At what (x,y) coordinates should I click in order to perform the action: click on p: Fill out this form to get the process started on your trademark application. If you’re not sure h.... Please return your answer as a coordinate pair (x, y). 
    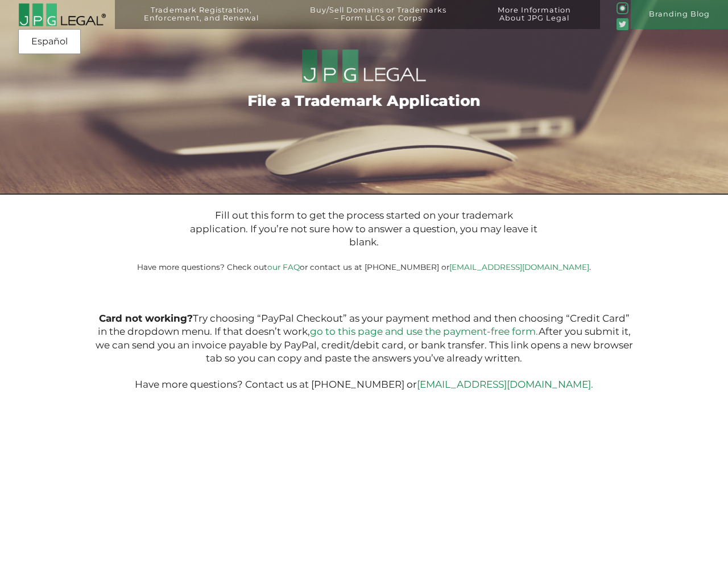
    Looking at the image, I should click on (364, 229).